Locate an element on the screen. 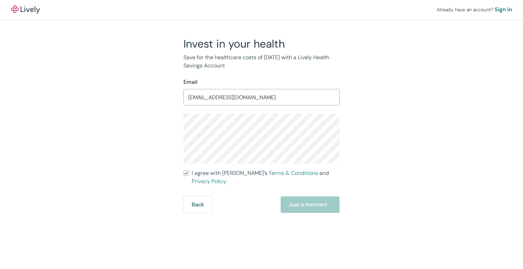 The width and height of the screenshot is (523, 269). a: Privacy Policy is located at coordinates (209, 181).